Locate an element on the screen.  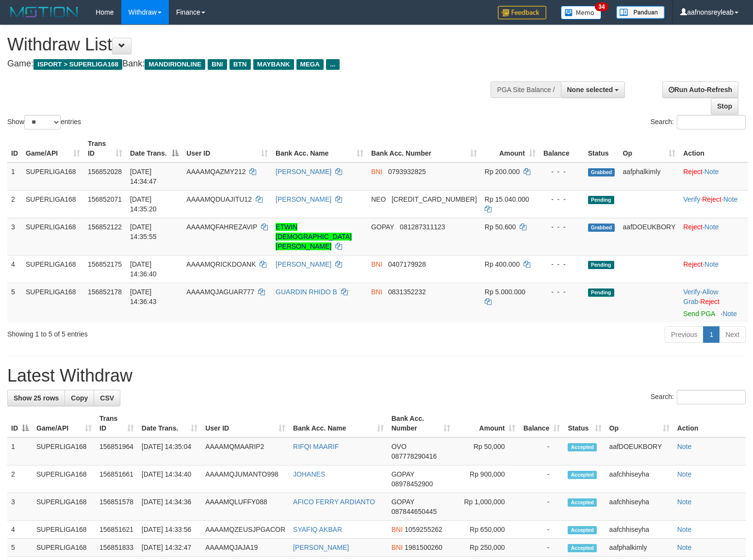
a: Reject is located at coordinates (692, 172).